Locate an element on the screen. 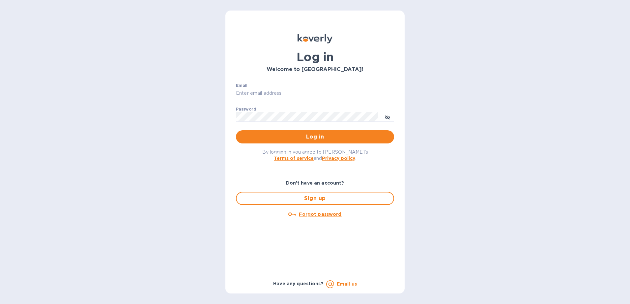 The width and height of the screenshot is (630, 304). a: Privacy policy is located at coordinates (338, 158).